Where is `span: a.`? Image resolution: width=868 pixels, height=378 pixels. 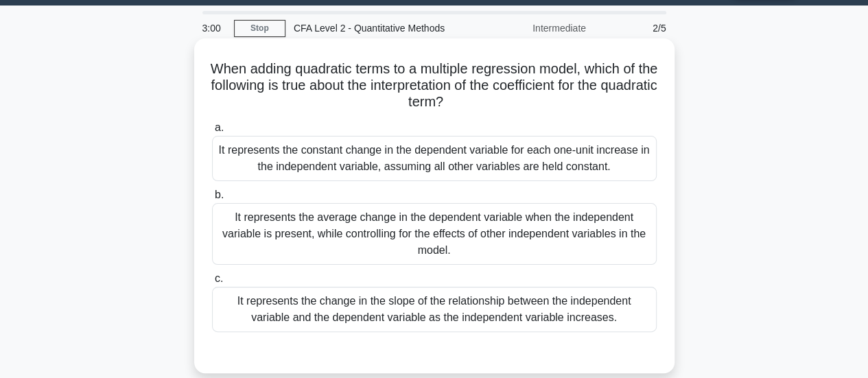 span: a. is located at coordinates (219, 127).